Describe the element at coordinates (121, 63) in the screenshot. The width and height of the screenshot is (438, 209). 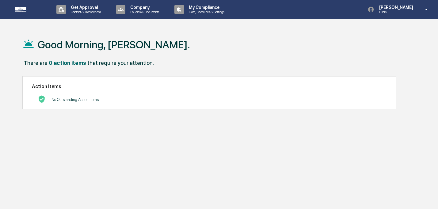
I see `div: that require your attention.` at that location.